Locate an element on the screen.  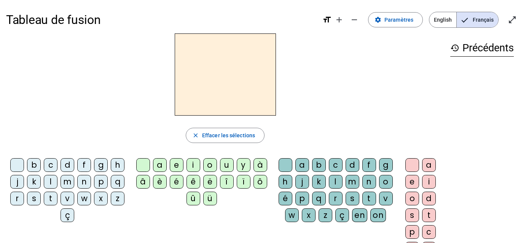
span: Effacer les sélections is located at coordinates (229, 136).